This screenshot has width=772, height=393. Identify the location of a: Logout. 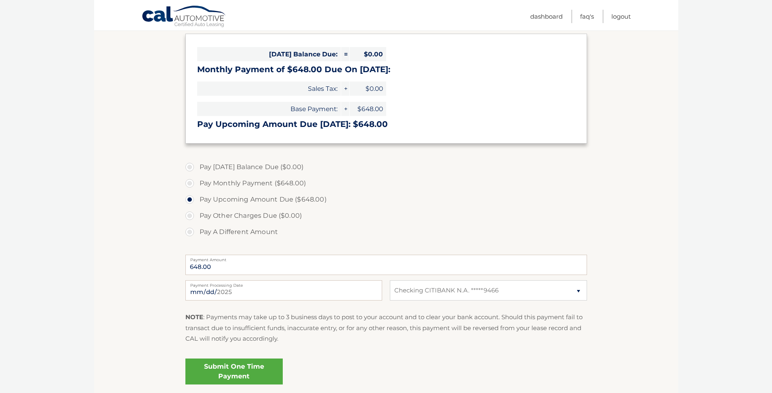
(621, 16).